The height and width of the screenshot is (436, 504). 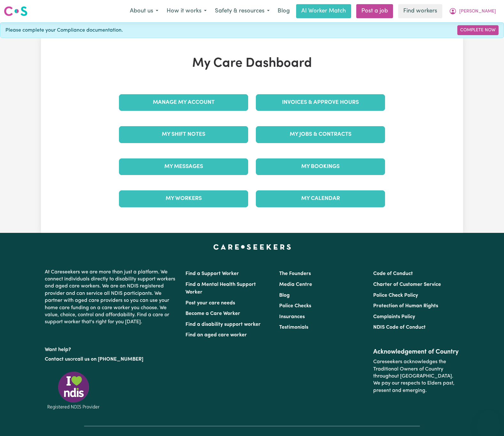 What do you see at coordinates (186, 11) in the screenshot?
I see `button: How it works` at bounding box center [186, 11].